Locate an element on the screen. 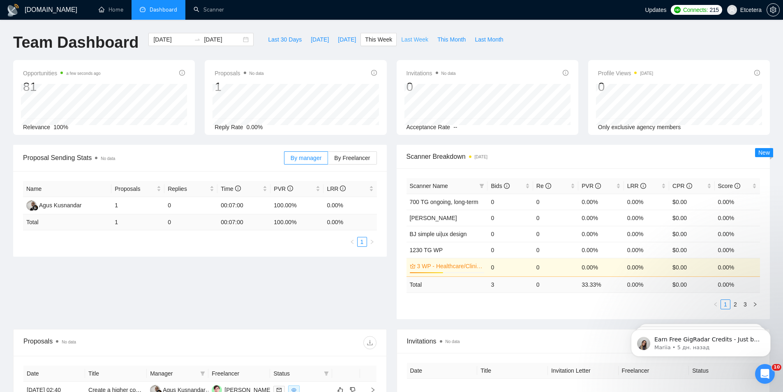  button: download is located at coordinates (370, 342).